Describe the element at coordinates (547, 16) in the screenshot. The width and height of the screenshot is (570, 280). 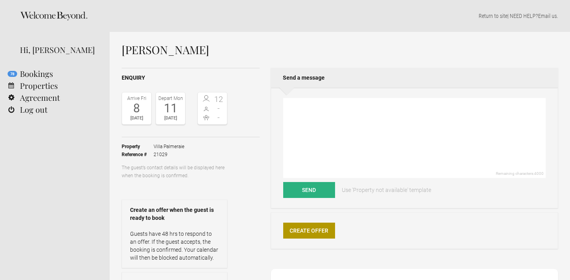
I see `a: Email us` at that location.